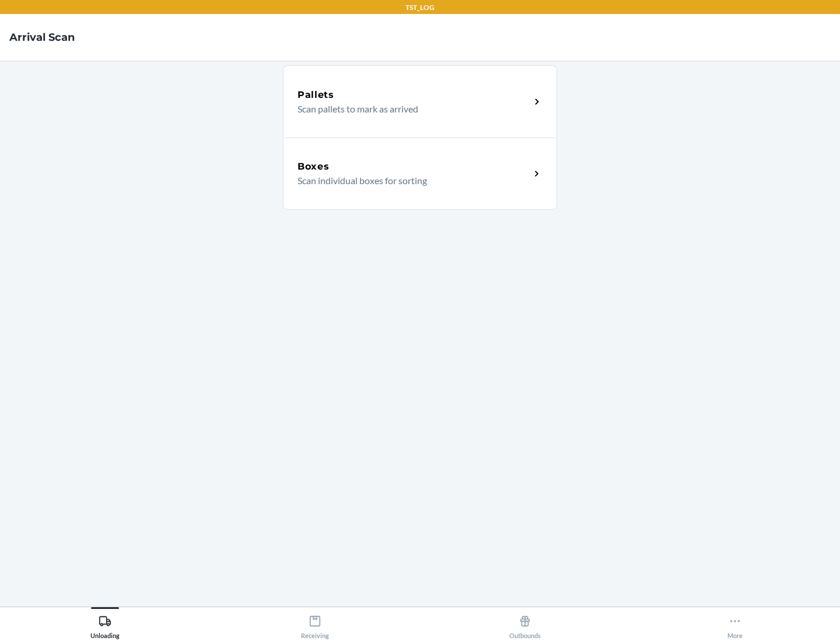 The image size is (840, 641). Describe the element at coordinates (313, 166) in the screenshot. I see `h5: Boxes` at that location.